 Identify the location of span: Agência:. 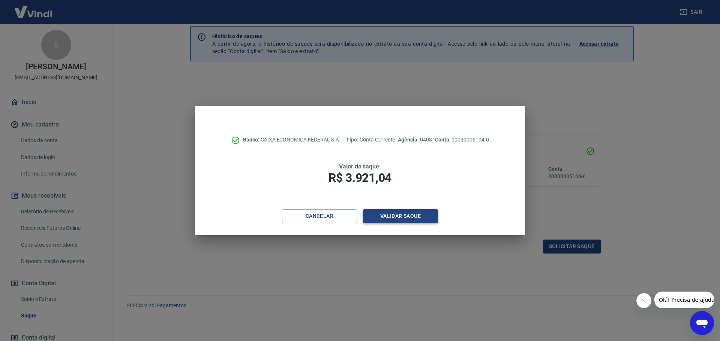
(408, 140).